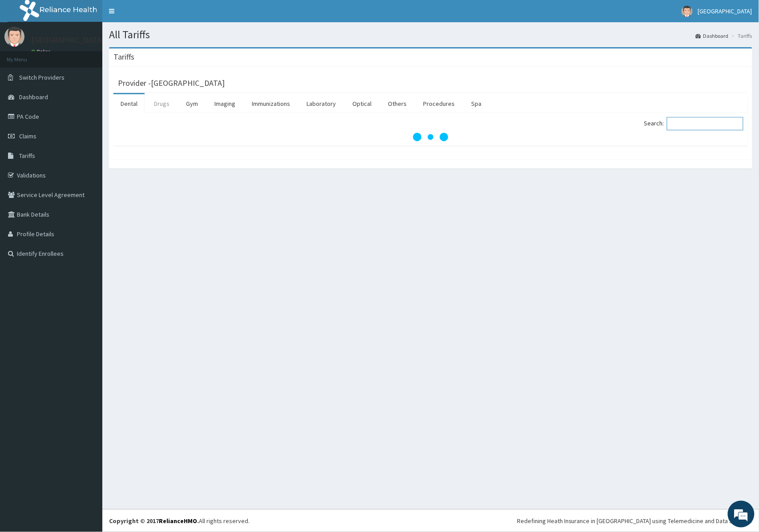 This screenshot has height=532, width=759. Describe the element at coordinates (712, 35) in the screenshot. I see `a: Dashboard` at that location.